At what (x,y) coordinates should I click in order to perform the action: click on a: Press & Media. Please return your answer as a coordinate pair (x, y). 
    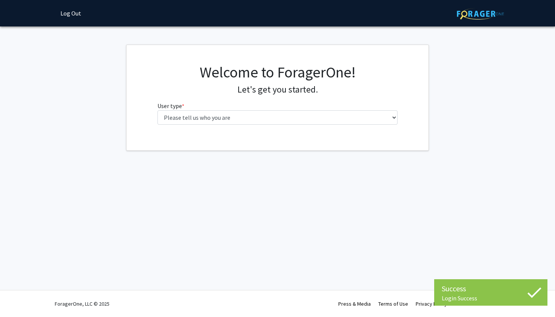
    Looking at the image, I should click on (354, 303).